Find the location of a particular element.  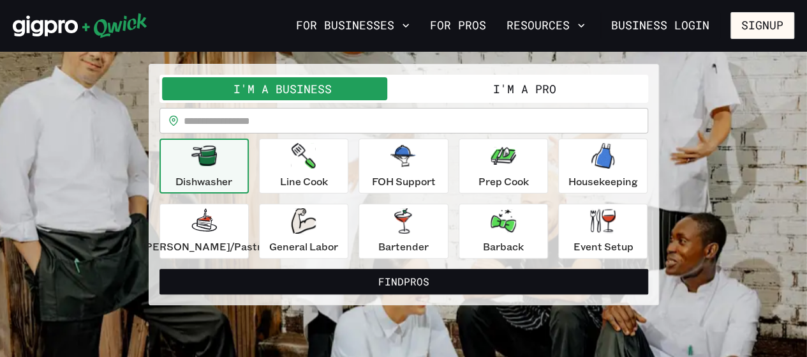

a: Business Login is located at coordinates (661, 26).